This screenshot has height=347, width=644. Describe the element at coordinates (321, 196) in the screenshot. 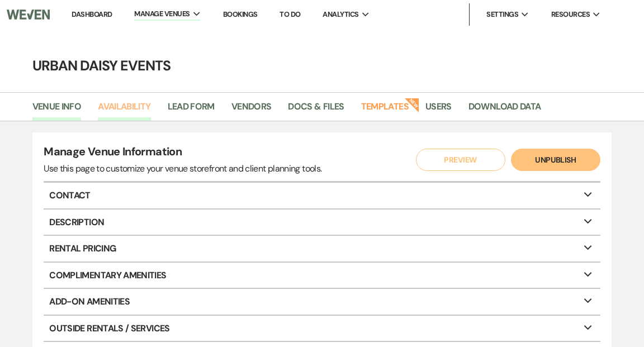

I see `p: Contact` at that location.